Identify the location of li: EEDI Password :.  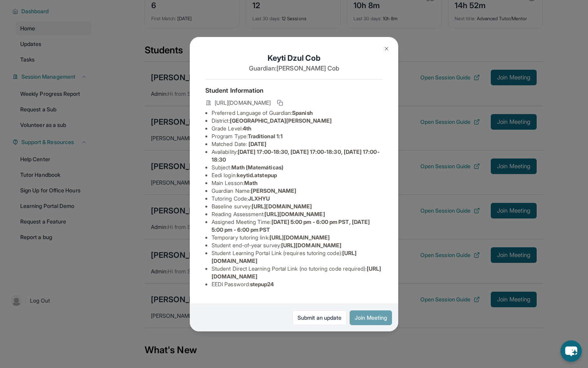
(297, 284).